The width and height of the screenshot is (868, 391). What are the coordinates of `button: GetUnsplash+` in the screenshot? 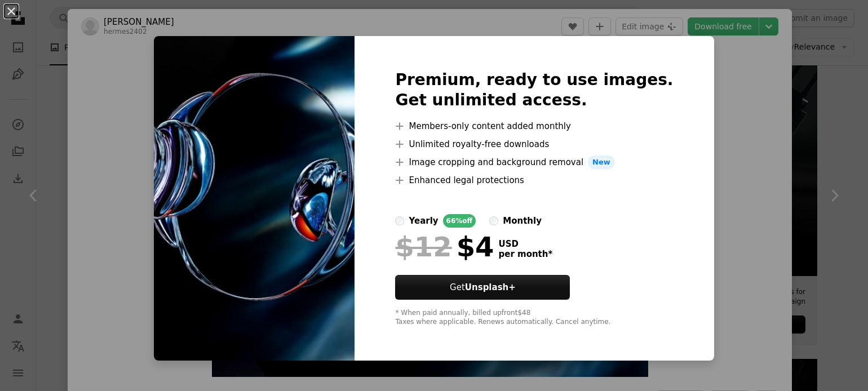 It's located at (483, 288).